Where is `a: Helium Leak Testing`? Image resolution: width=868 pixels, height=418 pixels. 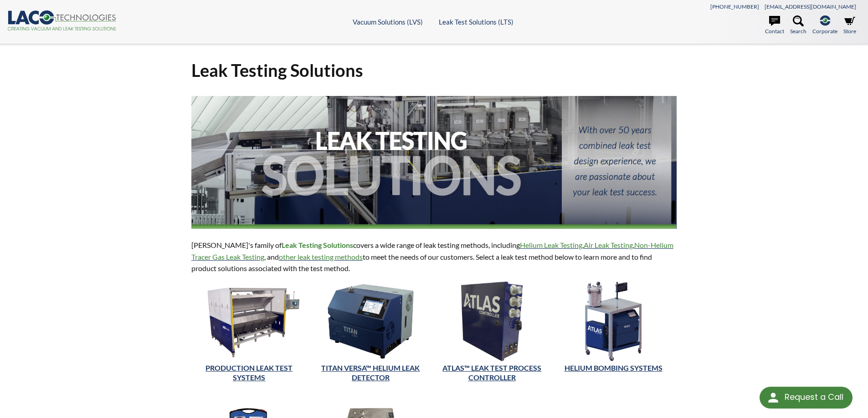
a: Helium Leak Testing is located at coordinates (551, 245).